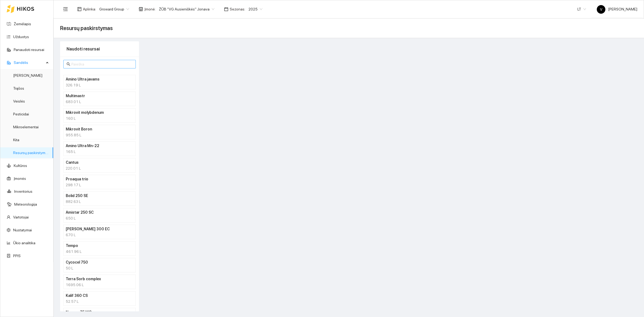 This screenshot has height=317, width=644. I want to click on div: 160 L, so click(100, 118).